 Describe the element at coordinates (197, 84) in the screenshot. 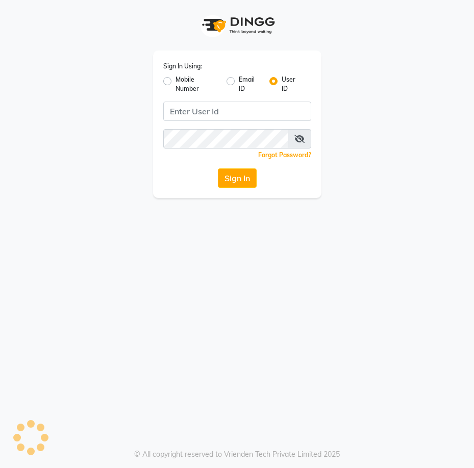

I see `label: Mobile Number` at that location.